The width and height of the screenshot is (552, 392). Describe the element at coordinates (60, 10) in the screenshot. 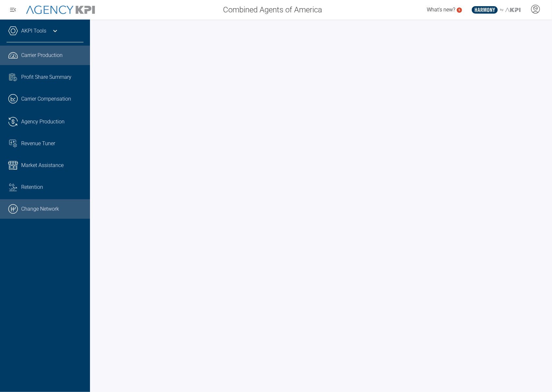

I see `img: AgencyKPI` at that location.